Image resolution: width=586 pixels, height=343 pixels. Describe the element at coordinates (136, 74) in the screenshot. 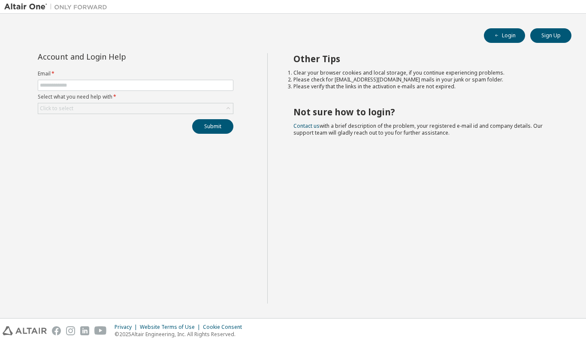

I see `label: Email` at that location.